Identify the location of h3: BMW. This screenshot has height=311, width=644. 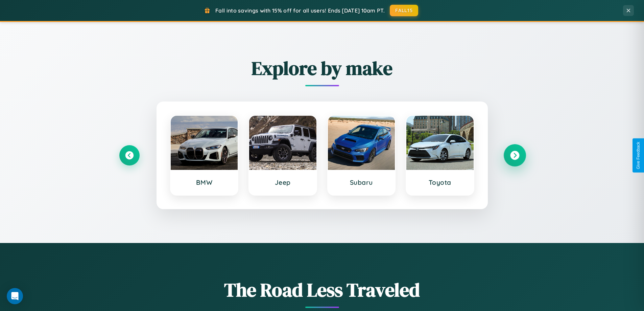
(204, 182).